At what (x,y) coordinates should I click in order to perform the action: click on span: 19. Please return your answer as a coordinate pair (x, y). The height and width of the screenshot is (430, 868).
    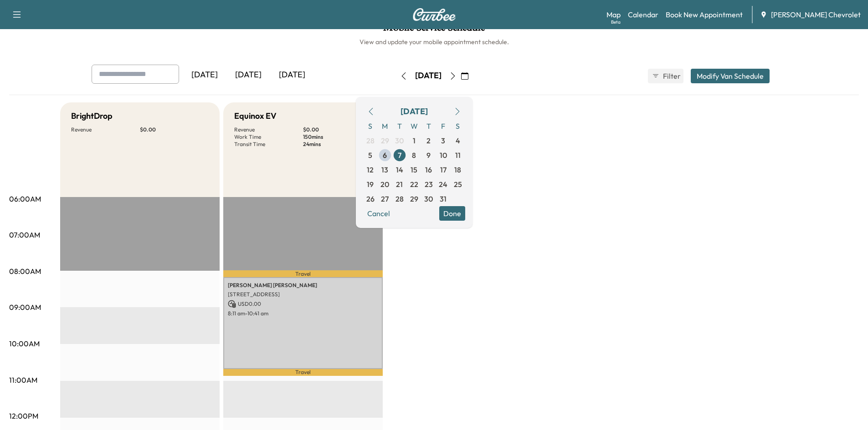
    Looking at the image, I should click on (370, 184).